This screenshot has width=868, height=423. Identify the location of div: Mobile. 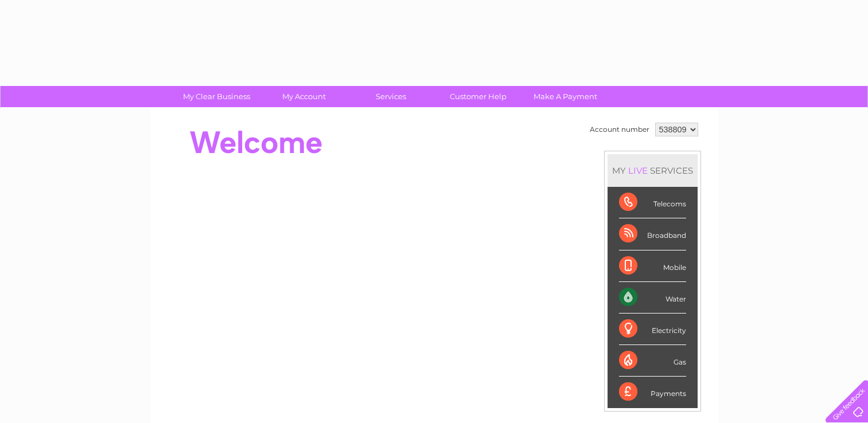
(652, 266).